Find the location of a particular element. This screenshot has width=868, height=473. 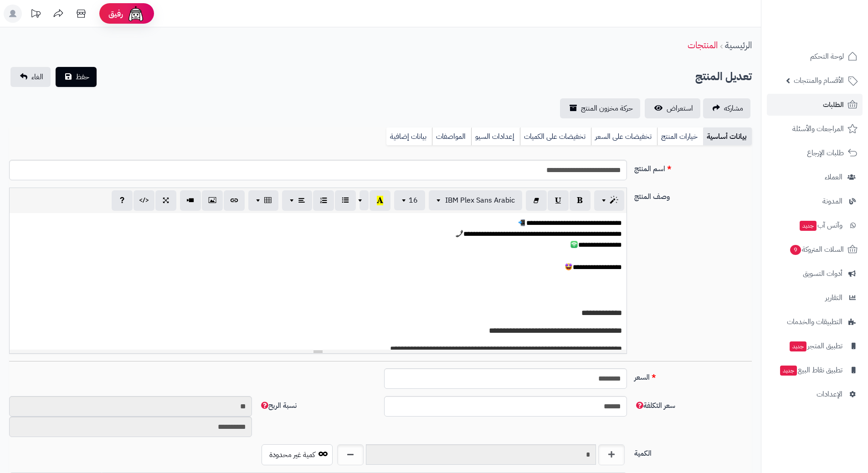

span: طلبات الإرجاع is located at coordinates (825, 153).